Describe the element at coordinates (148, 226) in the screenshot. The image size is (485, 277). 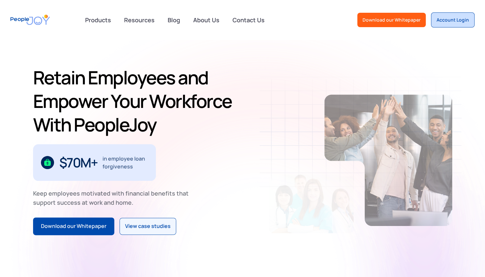
I see `div: View case studies` at that location.